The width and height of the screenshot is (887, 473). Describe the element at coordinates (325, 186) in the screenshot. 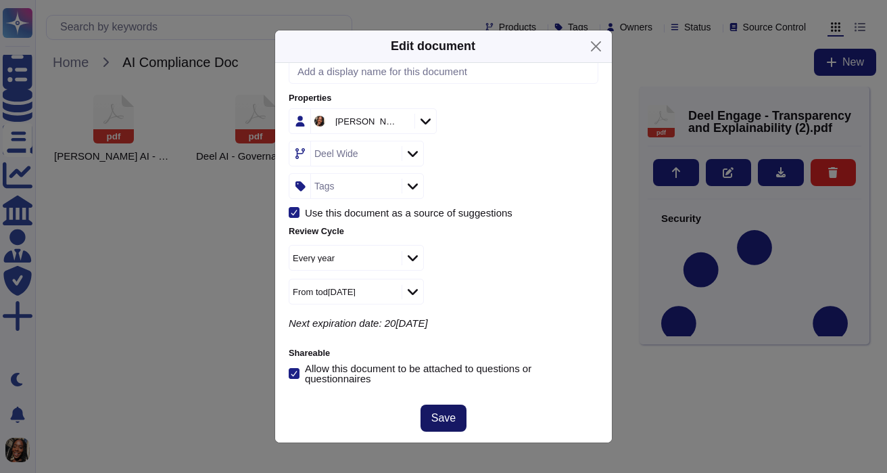

I see `div: Tags` at that location.